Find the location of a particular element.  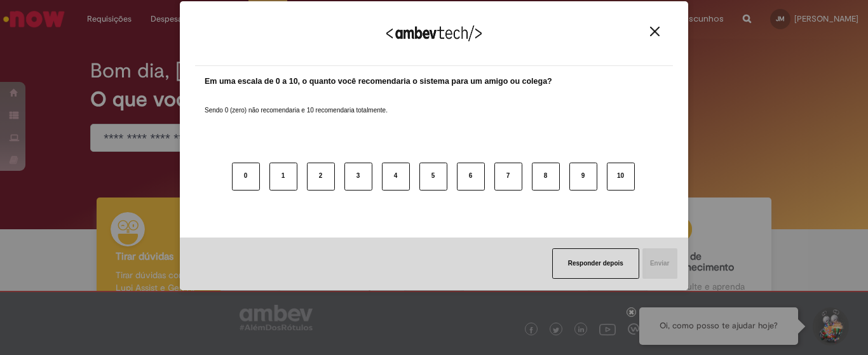

button: 0 is located at coordinates (246, 177).